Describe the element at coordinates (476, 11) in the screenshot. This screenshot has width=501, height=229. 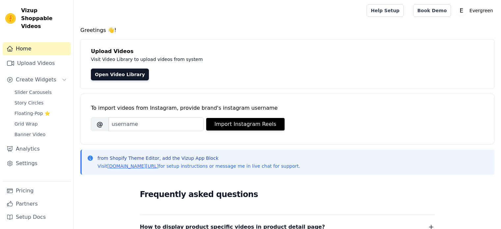
I see `button: E Evergreen` at that location.